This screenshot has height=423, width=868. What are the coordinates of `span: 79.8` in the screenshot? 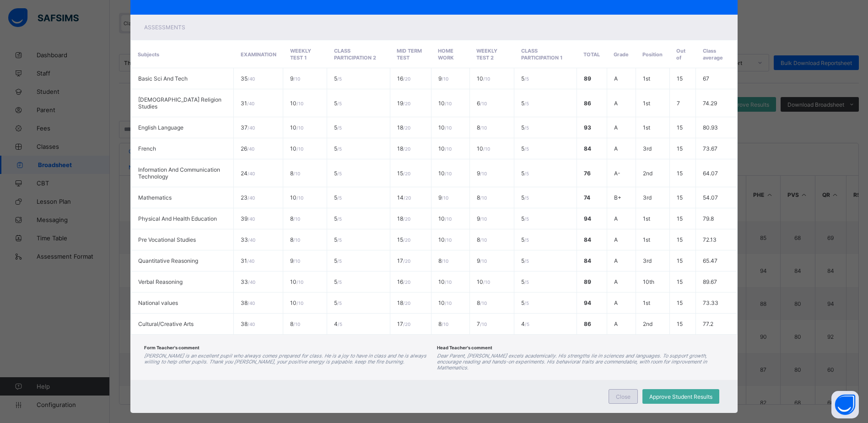 It's located at (708, 218).